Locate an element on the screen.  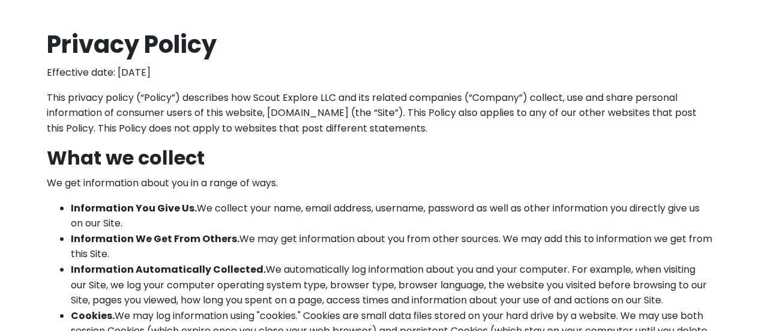
strong: Information We Get From Others. is located at coordinates (155, 238).